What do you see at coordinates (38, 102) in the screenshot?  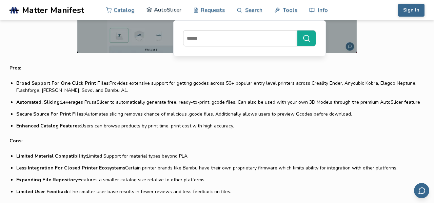 I see `strong: Automated, Slicing:` at bounding box center [38, 102].